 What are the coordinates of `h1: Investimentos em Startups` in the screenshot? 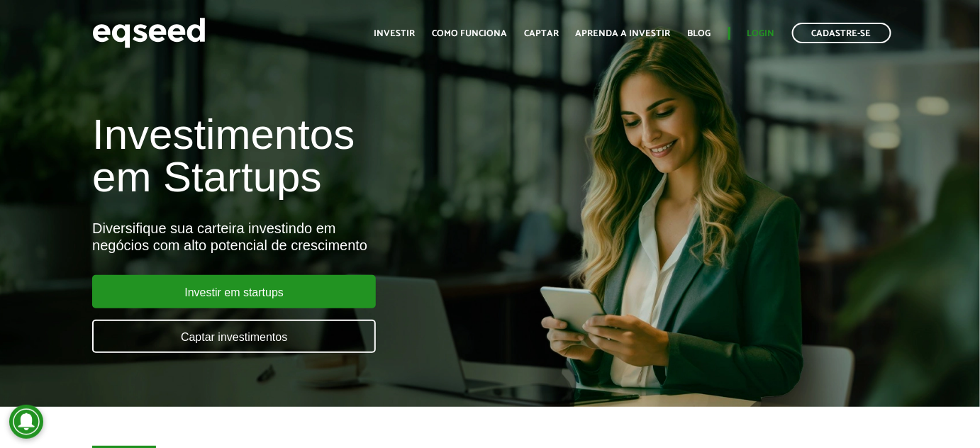 It's located at (326, 156).